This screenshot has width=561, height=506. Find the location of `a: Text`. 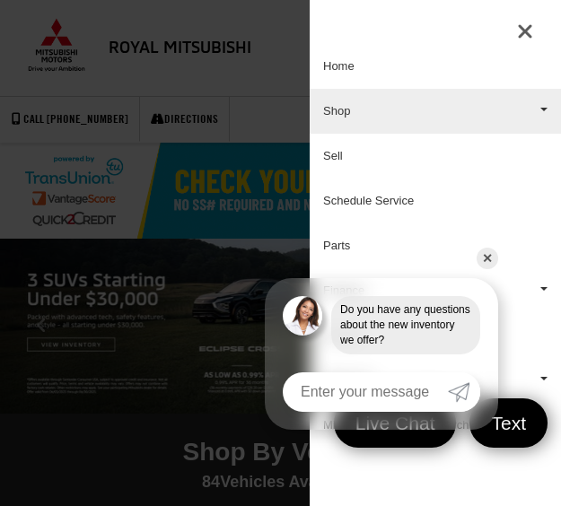

a: Text is located at coordinates (508, 423).